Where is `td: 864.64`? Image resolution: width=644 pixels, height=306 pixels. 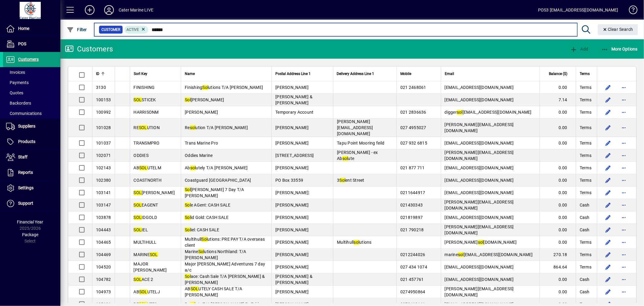
td: 864.64 is located at coordinates (558, 267).